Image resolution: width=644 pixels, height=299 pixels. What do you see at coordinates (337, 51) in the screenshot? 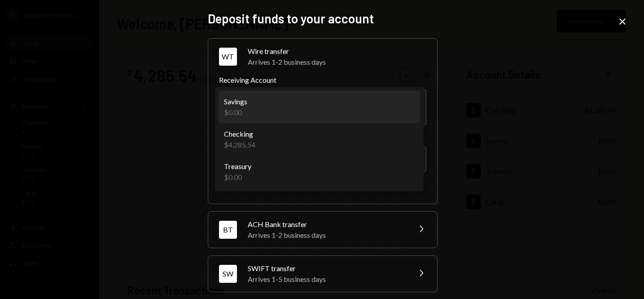
I see `div: Wire transfer` at bounding box center [337, 51].